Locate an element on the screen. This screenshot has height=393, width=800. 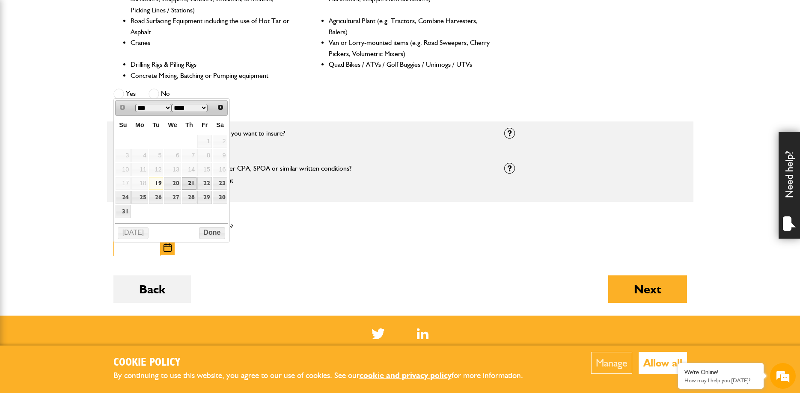
span: Next is located at coordinates (220, 107).